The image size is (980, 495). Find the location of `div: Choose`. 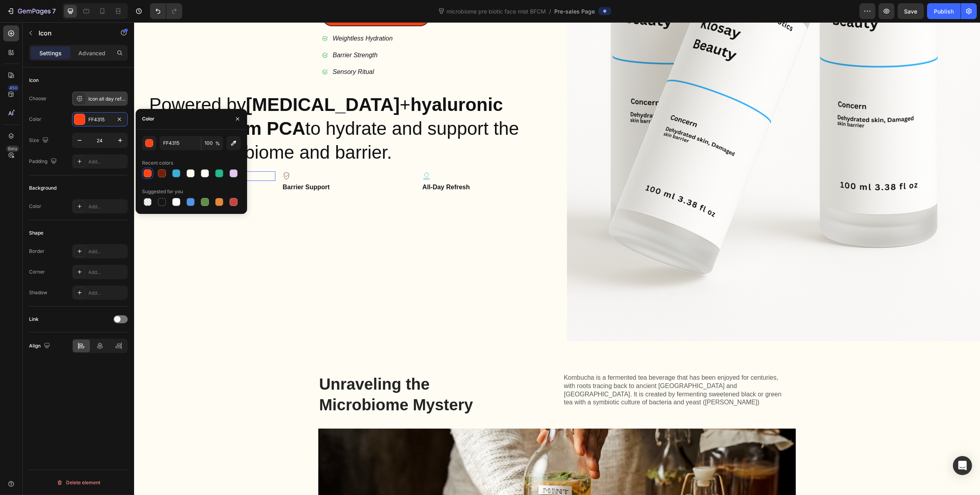

div: Choose is located at coordinates (37, 98).